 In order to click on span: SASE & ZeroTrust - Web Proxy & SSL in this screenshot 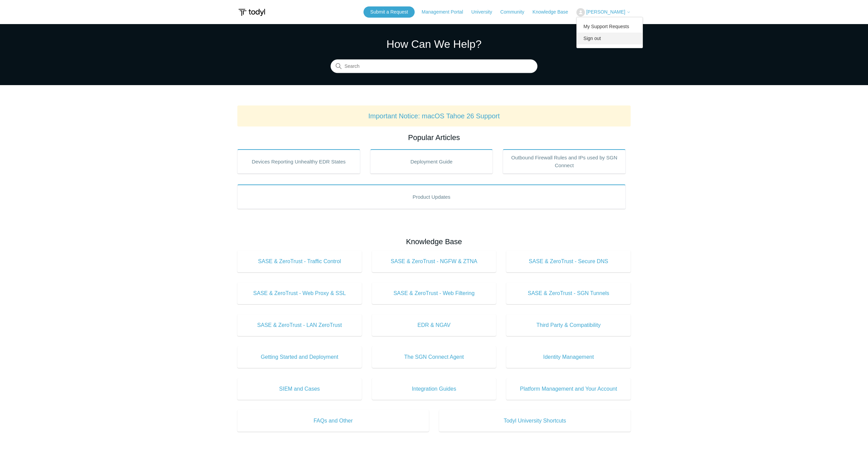, I will do `click(299, 293)`.